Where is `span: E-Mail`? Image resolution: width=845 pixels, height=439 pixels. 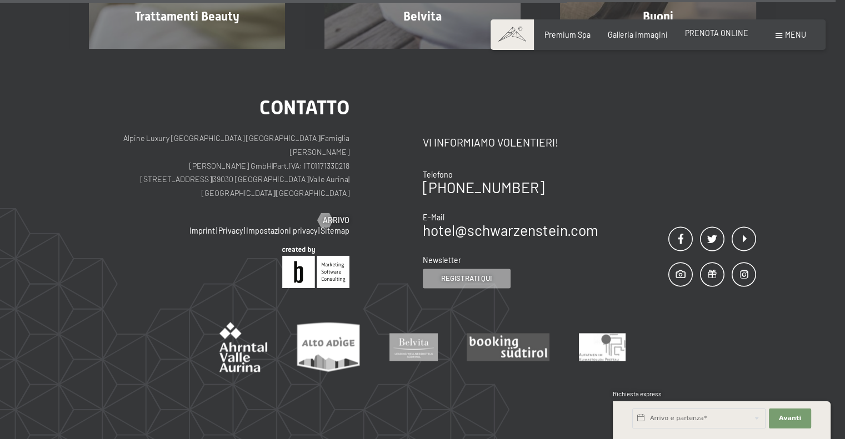
span: E-Mail is located at coordinates (433, 217).